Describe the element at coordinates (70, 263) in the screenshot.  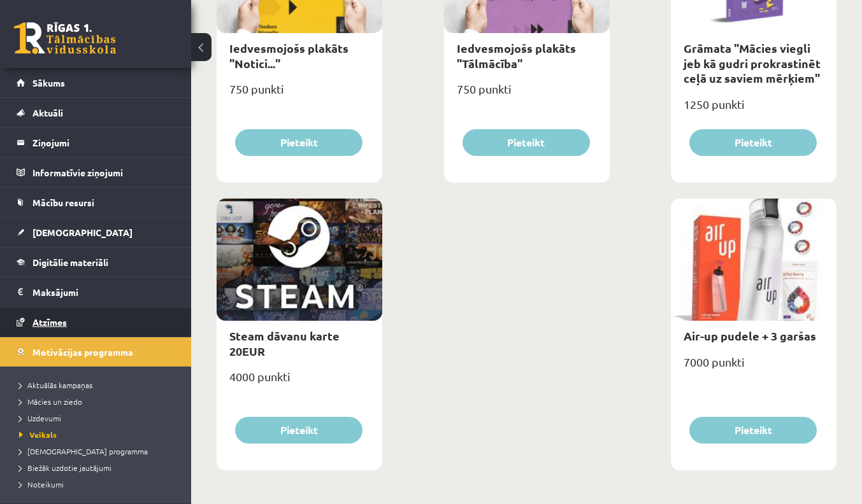
I see `span: Digitālie materiāli` at that location.